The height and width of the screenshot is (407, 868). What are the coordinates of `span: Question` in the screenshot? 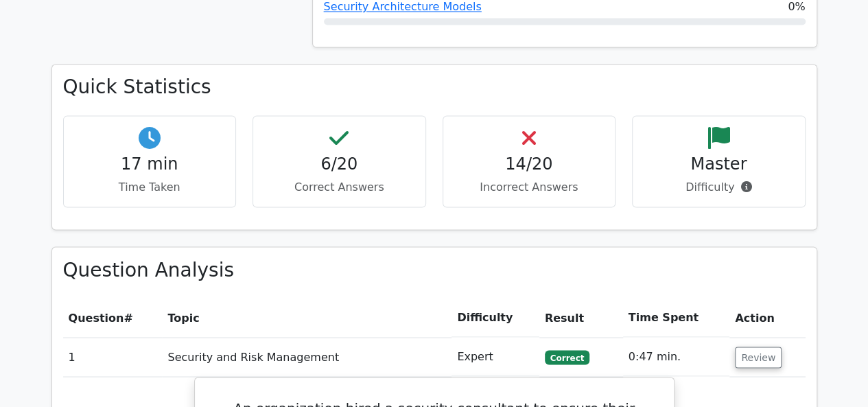 It's located at (96, 317).